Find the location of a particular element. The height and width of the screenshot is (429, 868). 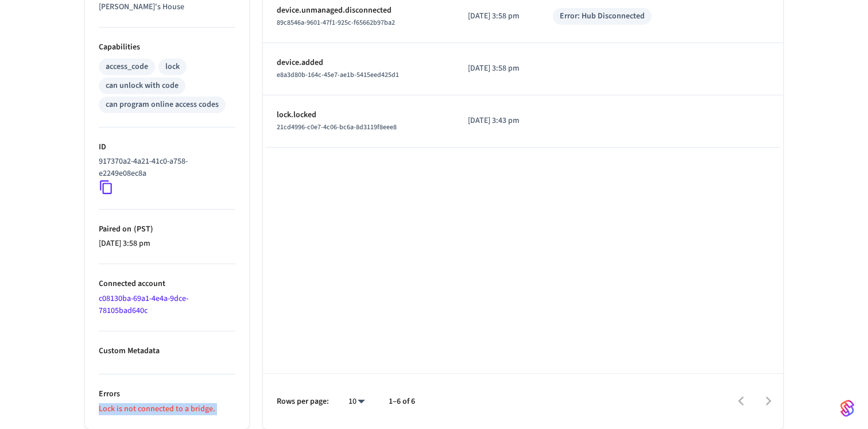

p: Paired on is located at coordinates (167, 229).